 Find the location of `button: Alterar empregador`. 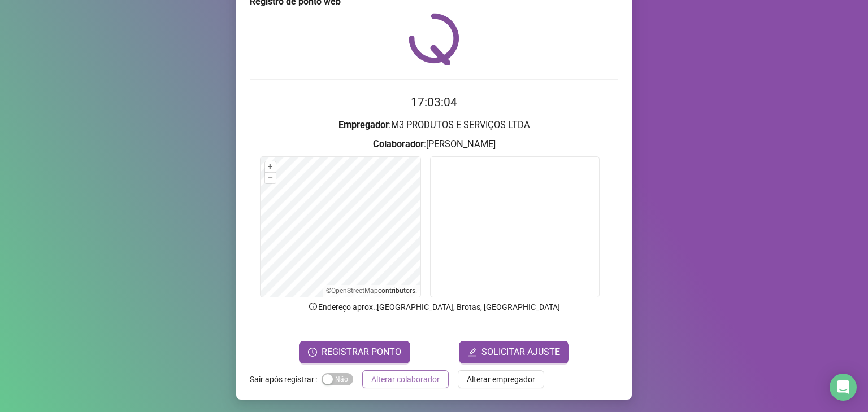

button: Alterar empregador is located at coordinates (501, 379).